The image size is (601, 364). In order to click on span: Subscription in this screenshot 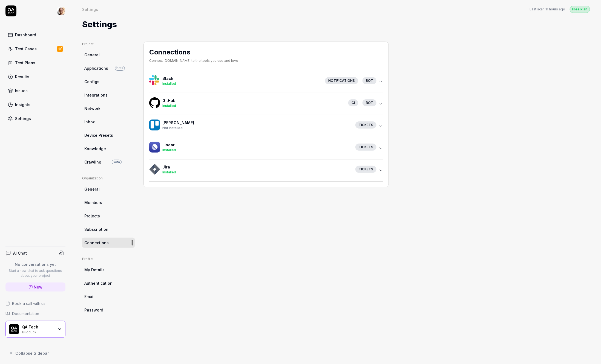, I will do `click(96, 229)`.